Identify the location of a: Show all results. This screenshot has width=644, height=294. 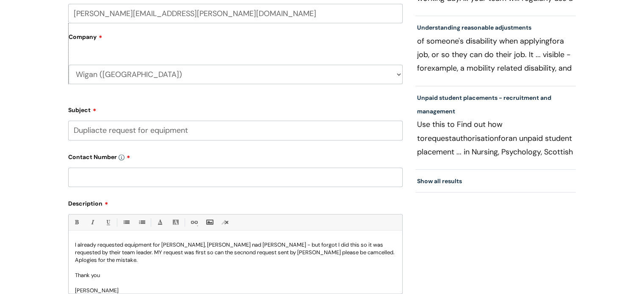
(440, 181).